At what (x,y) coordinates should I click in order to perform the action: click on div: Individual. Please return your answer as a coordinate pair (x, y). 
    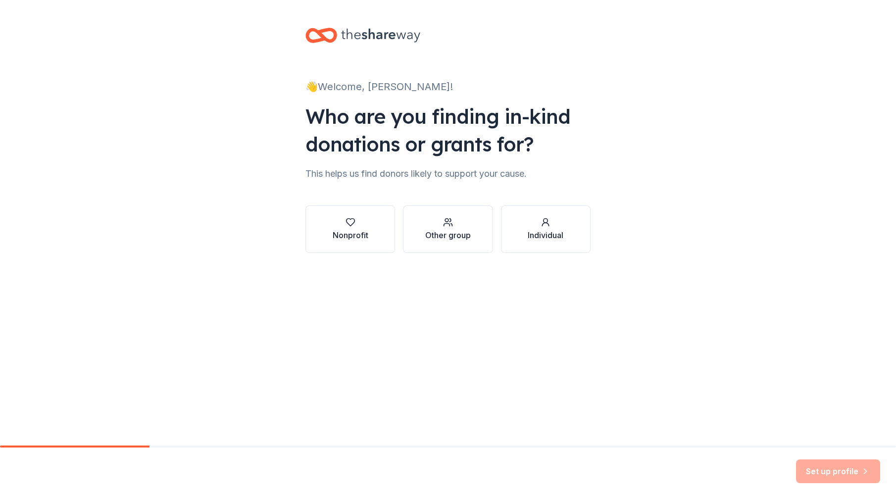
    Looking at the image, I should click on (546, 235).